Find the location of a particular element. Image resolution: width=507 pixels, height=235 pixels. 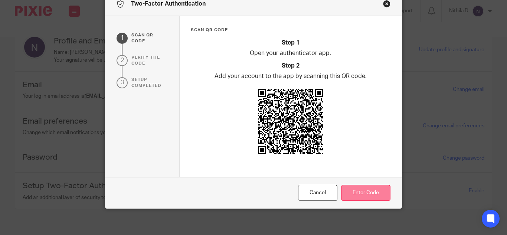

p: verify the code is located at coordinates (150, 61).